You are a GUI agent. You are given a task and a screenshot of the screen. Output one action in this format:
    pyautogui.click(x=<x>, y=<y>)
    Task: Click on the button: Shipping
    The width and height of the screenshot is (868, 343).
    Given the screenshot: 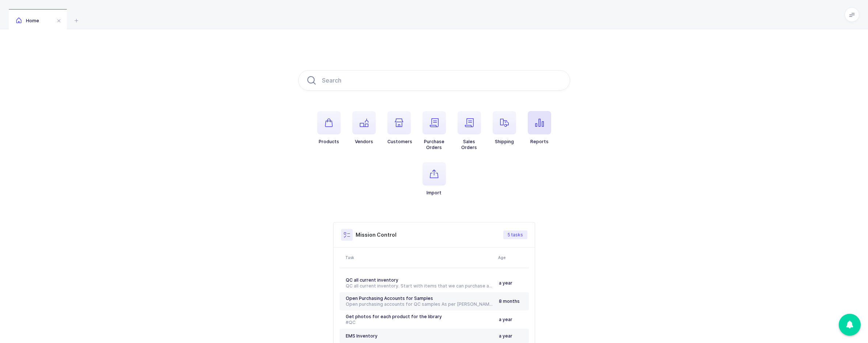 What is the action you would take?
    pyautogui.click(x=504, y=128)
    